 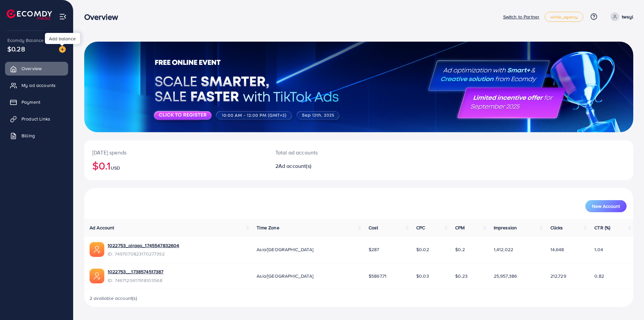 What do you see at coordinates (36, 85) in the screenshot?
I see `a: My ad accounts` at bounding box center [36, 85].